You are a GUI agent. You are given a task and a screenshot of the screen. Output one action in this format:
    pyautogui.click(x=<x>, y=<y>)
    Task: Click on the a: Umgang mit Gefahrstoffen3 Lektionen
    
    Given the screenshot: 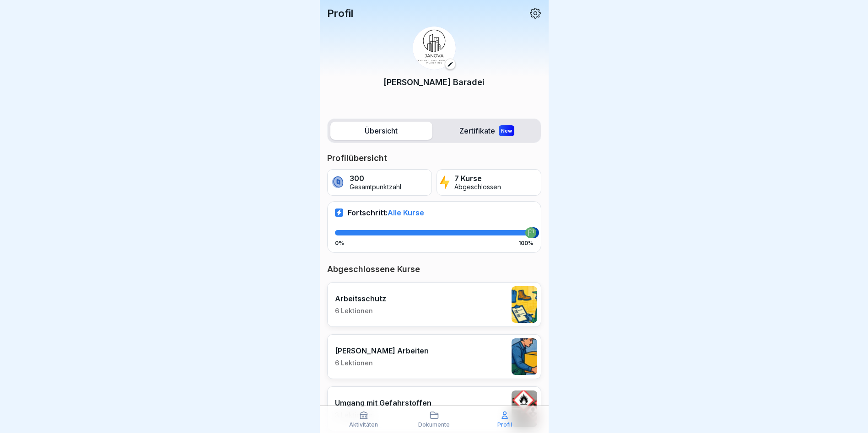 What is the action you would take?
    pyautogui.click(x=435, y=409)
    